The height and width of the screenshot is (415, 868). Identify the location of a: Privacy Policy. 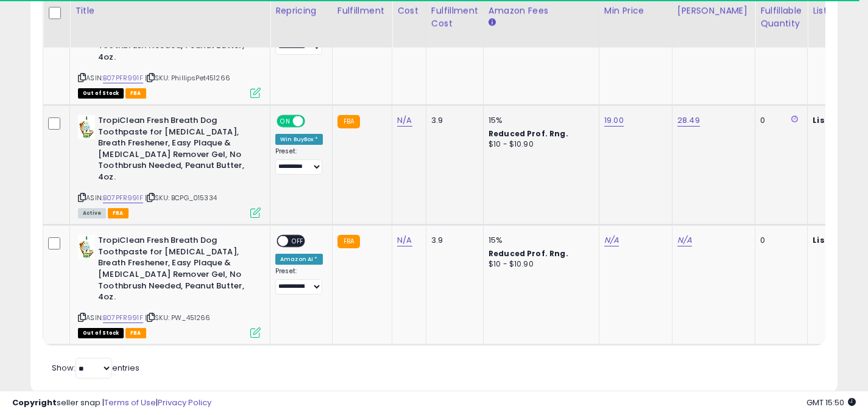
(185, 402).